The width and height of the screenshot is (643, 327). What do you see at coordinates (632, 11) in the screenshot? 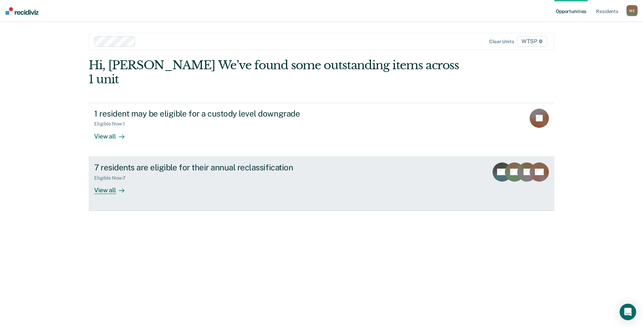
I see `button: ME` at bounding box center [632, 11].